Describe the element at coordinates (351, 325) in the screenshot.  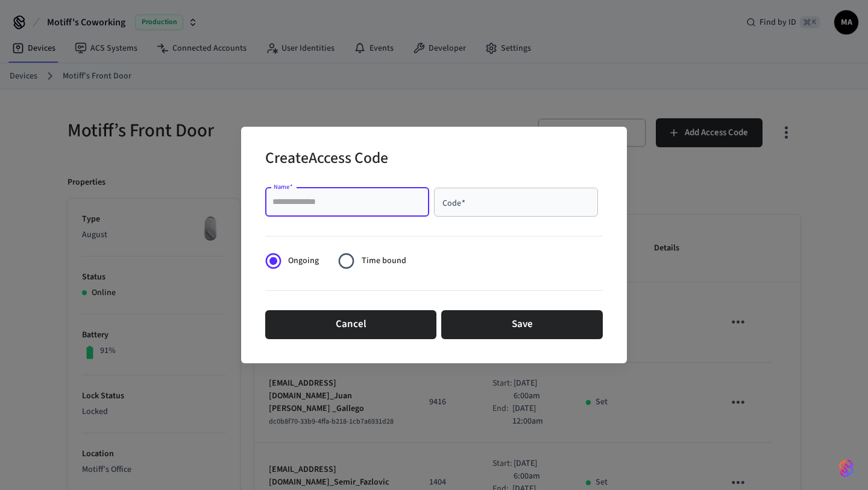
I see `button: Cancel` at that location.